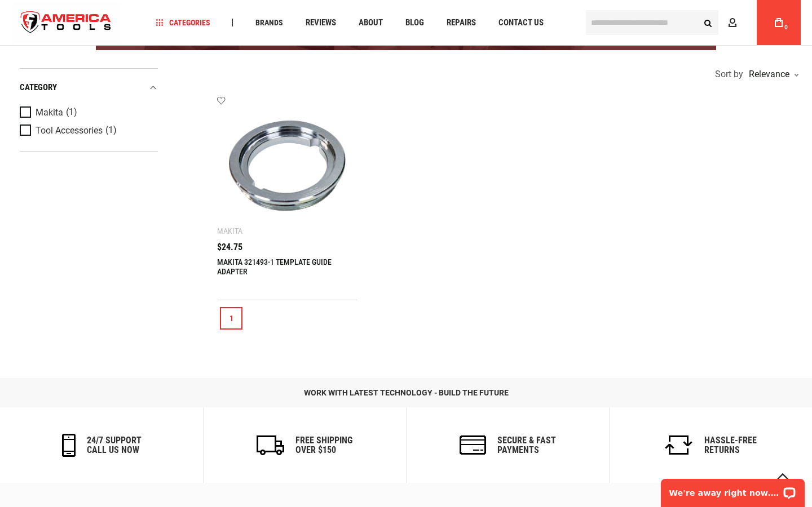 The height and width of the screenshot is (507, 812). I want to click on h6: 24/7 support call us now, so click(114, 445).